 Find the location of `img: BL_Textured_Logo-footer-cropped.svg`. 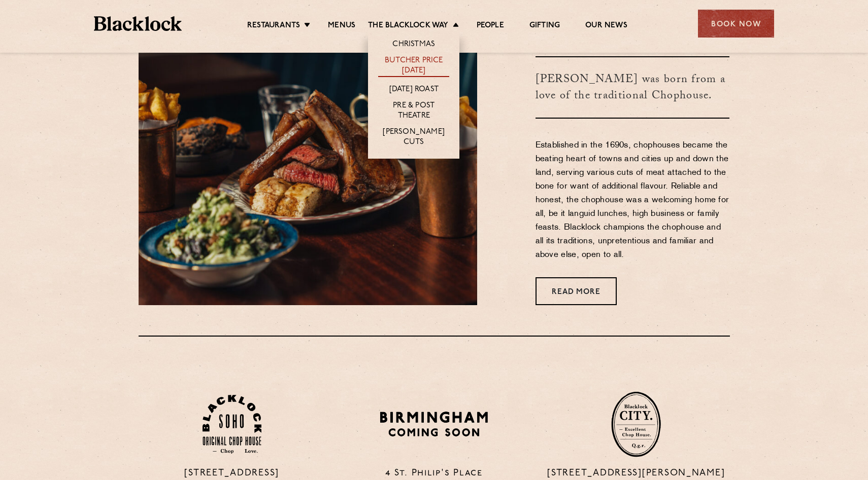

img: BL_Textured_Logo-footer-cropped.svg is located at coordinates (137, 23).